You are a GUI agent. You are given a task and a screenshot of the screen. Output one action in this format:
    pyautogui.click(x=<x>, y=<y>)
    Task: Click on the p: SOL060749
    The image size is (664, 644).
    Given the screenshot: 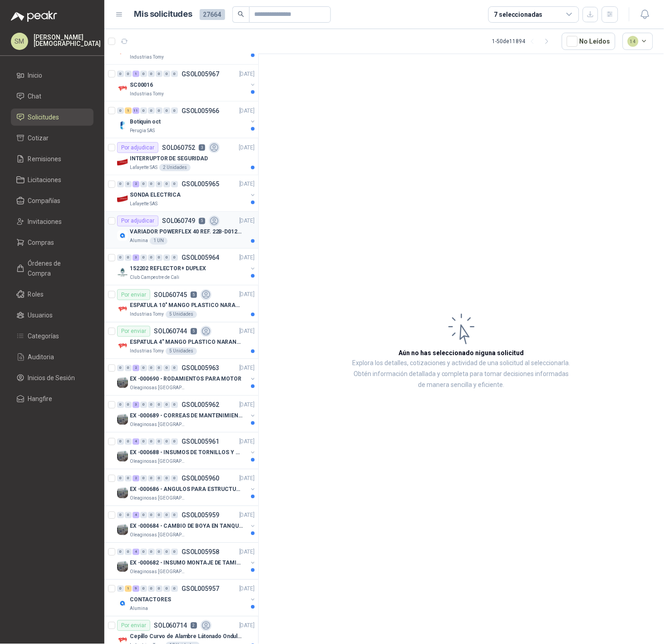 What is the action you would take?
    pyautogui.click(x=178, y=221)
    